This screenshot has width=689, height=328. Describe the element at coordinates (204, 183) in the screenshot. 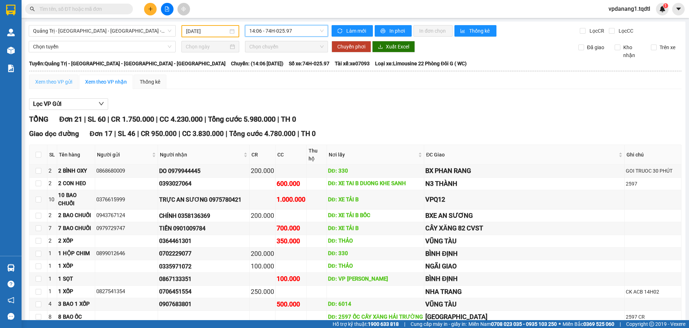

I see `div: 0393027064` at that location.